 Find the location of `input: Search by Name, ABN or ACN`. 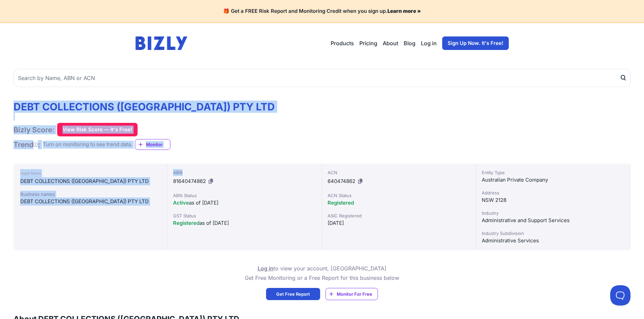

input: Search by Name, ABN or ACN is located at coordinates (322, 78).